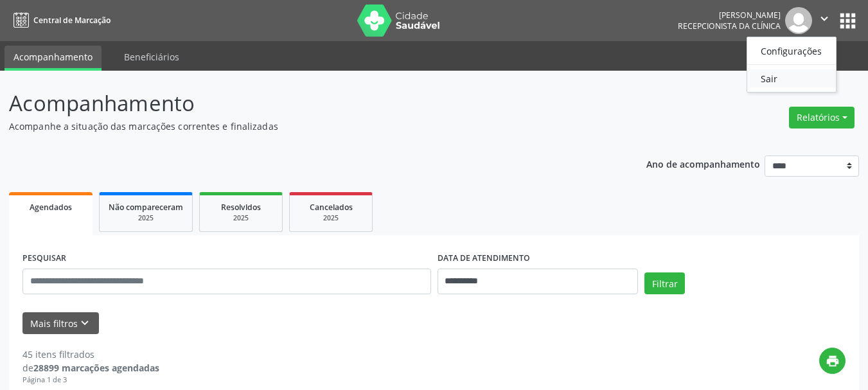  I want to click on span: Recepcionista da clínica, so click(729, 26).